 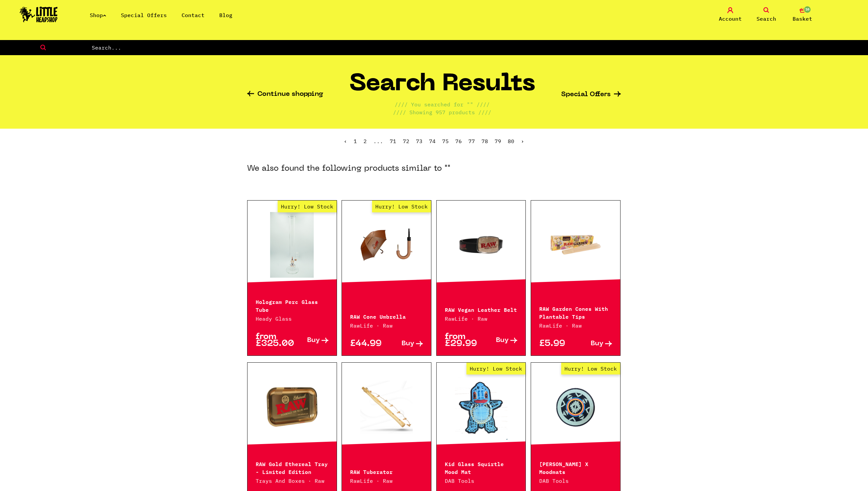 I want to click on p: £5.99, so click(x=557, y=344).